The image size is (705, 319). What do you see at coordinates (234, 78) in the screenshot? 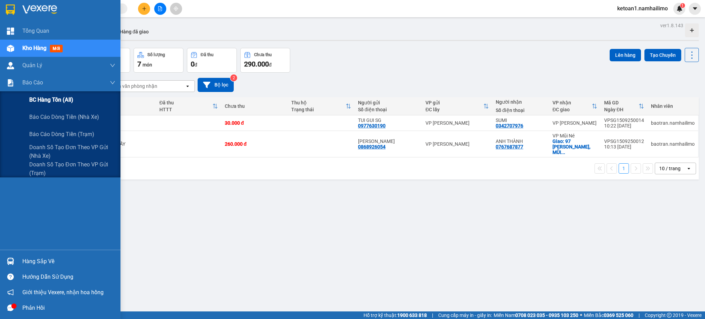
I see `sup: 2` at bounding box center [234, 78].